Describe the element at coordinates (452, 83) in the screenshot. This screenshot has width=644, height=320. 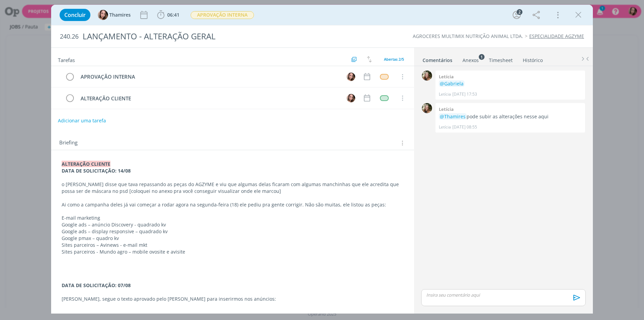
I see `span: @Gabriela` at that location.